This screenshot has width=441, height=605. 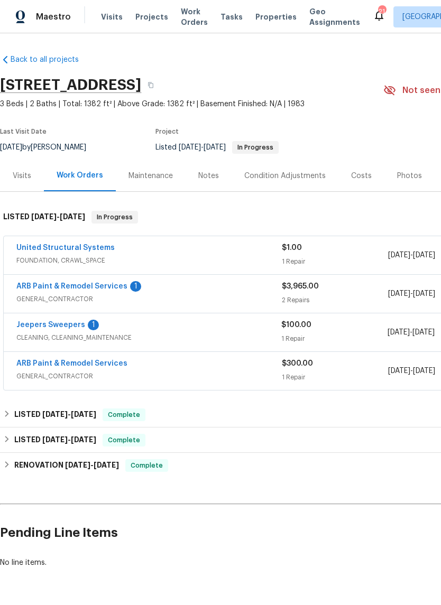 I want to click on h6: RENOVATION, so click(x=67, y=465).